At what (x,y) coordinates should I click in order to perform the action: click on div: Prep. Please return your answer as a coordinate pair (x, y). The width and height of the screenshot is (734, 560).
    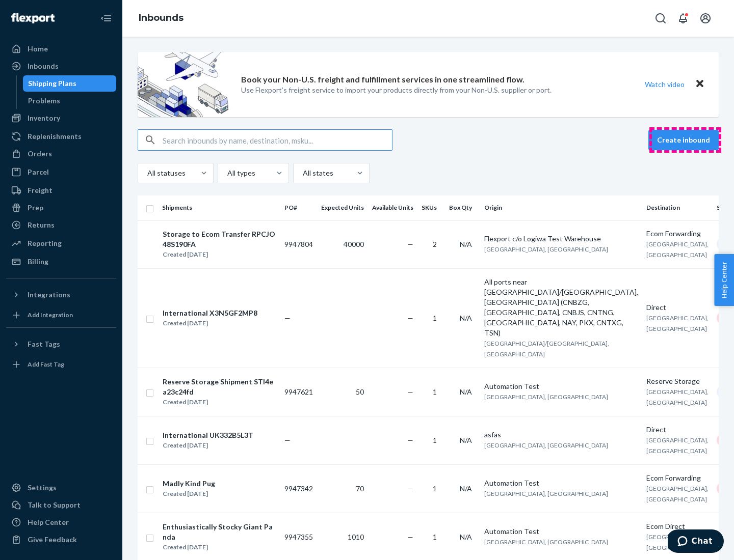
    Looking at the image, I should click on (36, 208).